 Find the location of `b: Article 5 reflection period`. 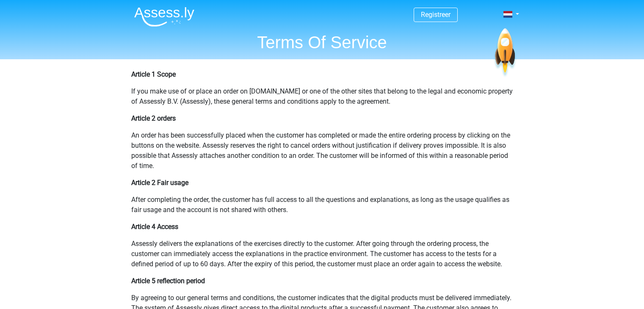

b: Article 5 reflection period is located at coordinates (168, 280).